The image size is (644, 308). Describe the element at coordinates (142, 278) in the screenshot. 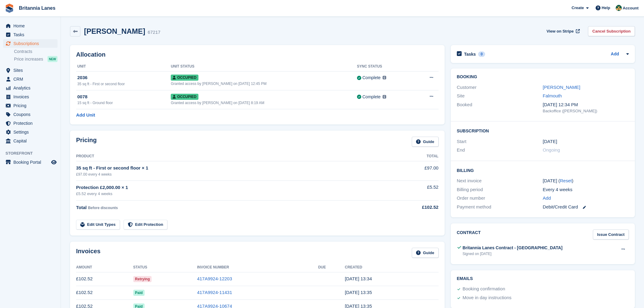

I see `span: Retrying` at that location.